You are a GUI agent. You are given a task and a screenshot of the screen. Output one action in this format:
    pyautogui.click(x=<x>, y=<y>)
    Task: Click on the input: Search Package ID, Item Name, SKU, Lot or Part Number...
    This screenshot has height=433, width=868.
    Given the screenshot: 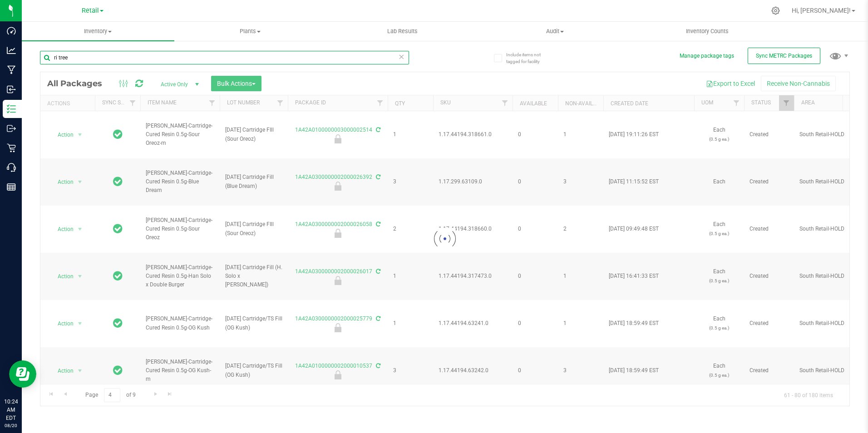 What is the action you would take?
    pyautogui.click(x=224, y=58)
    